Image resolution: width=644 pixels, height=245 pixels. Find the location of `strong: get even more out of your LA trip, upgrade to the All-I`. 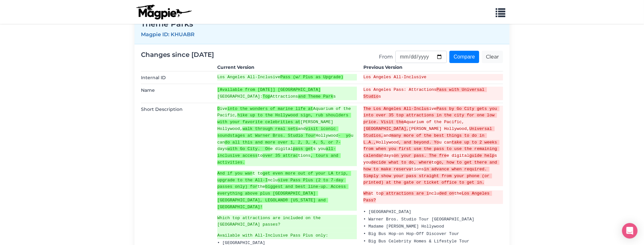

strong: get even more out of your LA trip, upgrade to the All-I is located at coordinates (284, 177).